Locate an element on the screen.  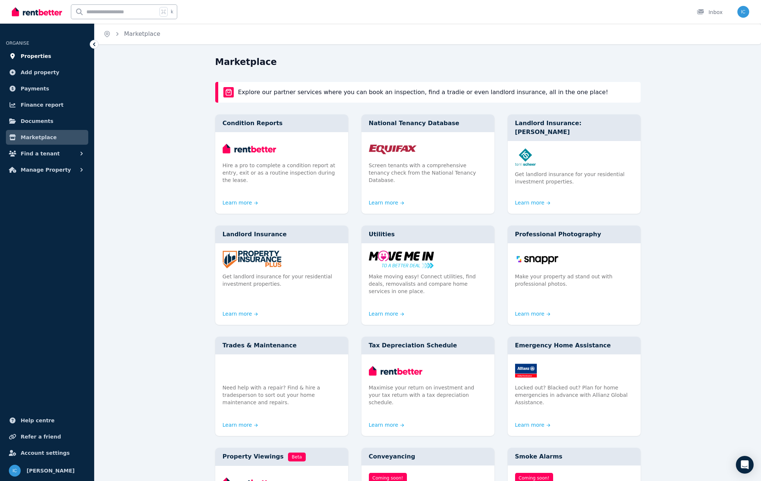
img: Trades & Maintenance is located at coordinates (282, 371).